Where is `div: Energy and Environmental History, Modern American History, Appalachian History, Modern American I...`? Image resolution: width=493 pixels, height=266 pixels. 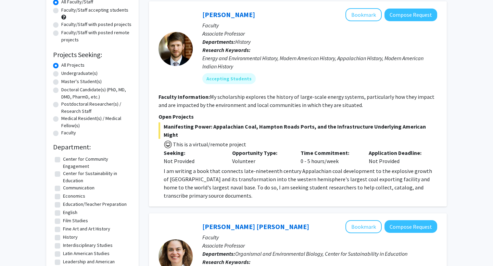 div: Energy and Environmental History, Modern American History, Appalachian History, Modern American I... is located at coordinates (320, 62).